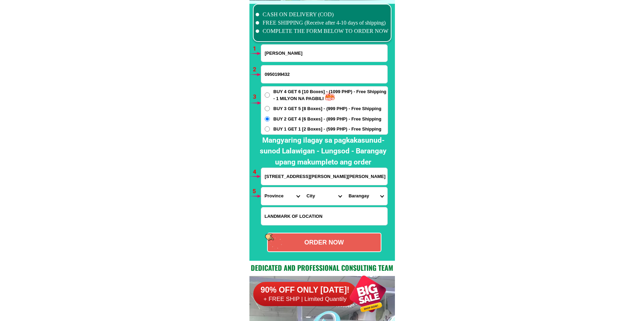  I want to click on span: BUY 1 GET 1 [2 Boxes] - (599 PHP) - Free Shipping, so click(327, 129).